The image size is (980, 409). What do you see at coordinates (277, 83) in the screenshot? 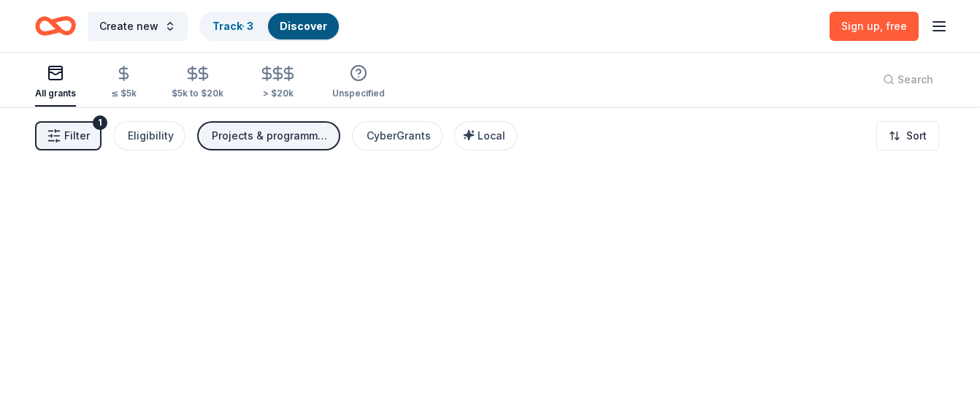
I see `button: > $20k` at bounding box center [277, 83].